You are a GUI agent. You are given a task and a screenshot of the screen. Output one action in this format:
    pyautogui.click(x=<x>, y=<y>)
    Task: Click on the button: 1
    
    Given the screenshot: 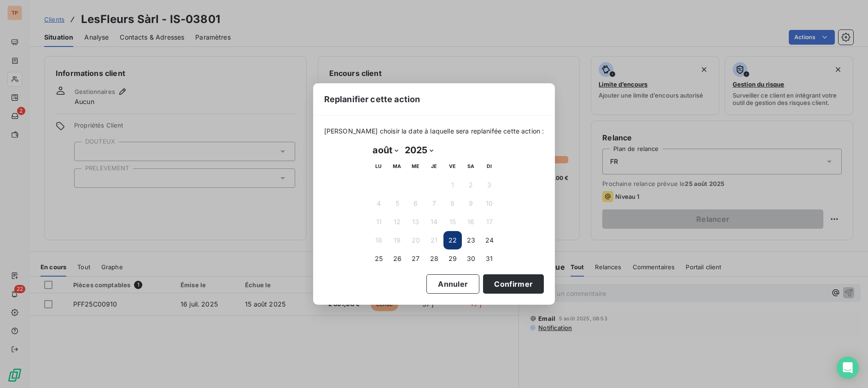 What is the action you would take?
    pyautogui.click(x=452, y=185)
    